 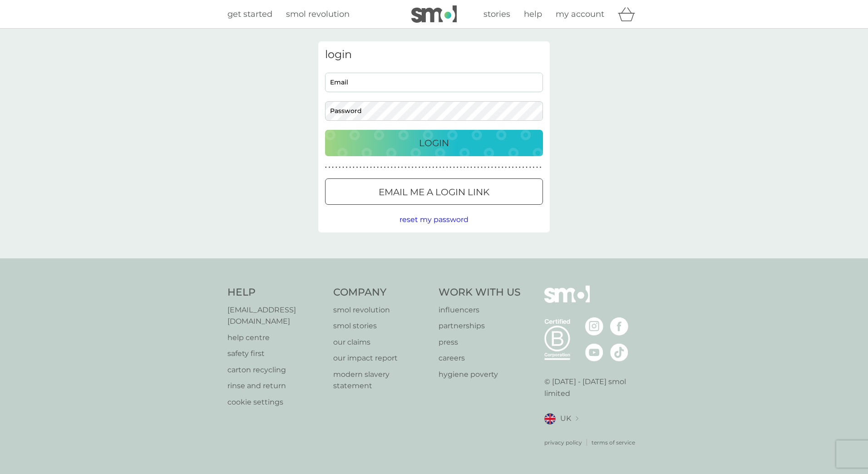 I want to click on p: our claims, so click(x=382, y=343).